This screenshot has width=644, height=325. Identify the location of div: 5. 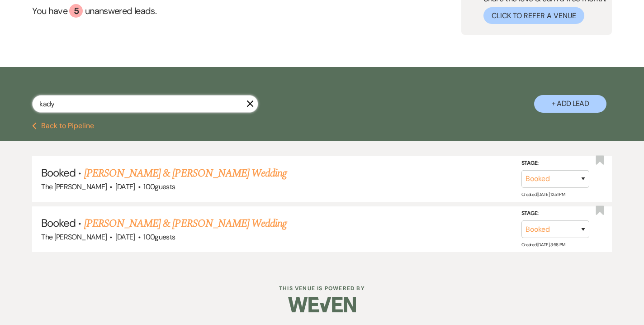
(76, 11).